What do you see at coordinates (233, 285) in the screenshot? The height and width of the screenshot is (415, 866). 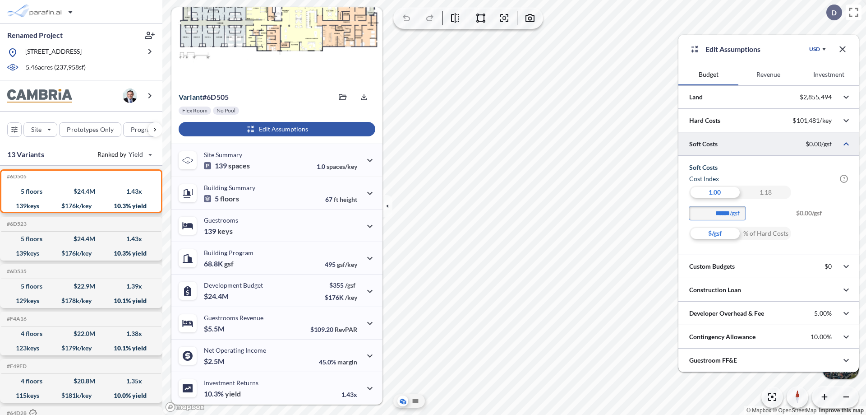 I see `p: Development Budget` at bounding box center [233, 285].